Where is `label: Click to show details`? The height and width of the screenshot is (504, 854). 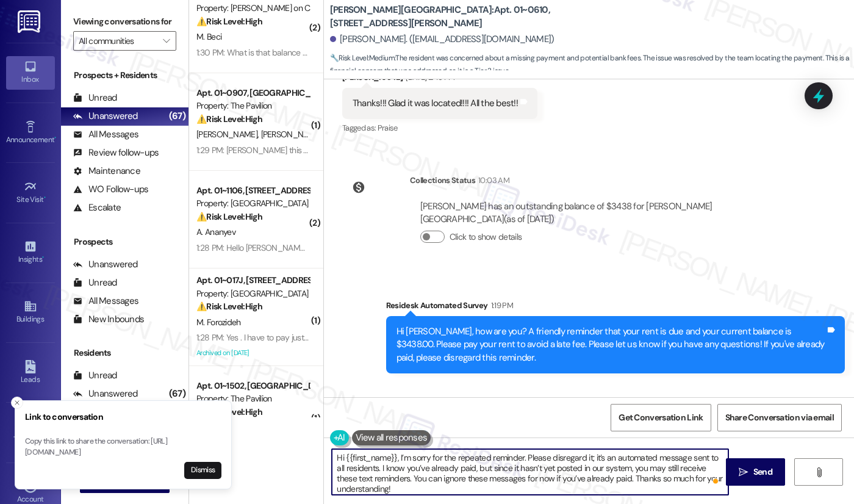
label: Click to show details is located at coordinates (485, 236).